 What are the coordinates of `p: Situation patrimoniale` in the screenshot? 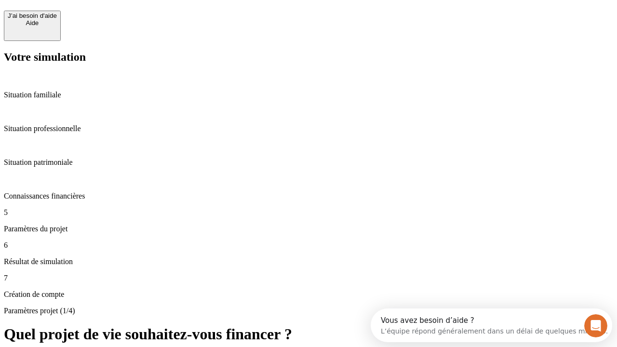 It's located at (309, 162).